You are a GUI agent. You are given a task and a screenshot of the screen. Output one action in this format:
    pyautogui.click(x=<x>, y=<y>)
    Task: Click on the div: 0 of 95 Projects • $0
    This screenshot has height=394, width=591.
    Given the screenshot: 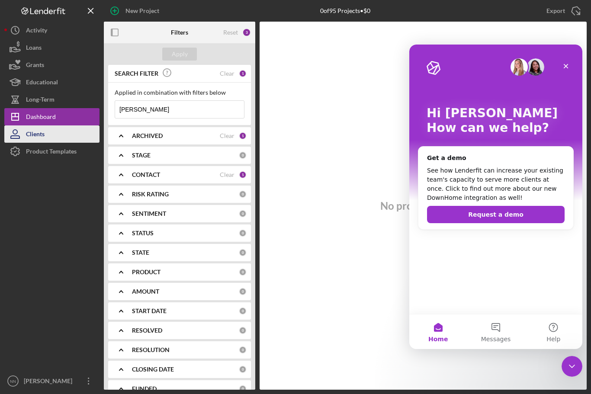 What is the action you would take?
    pyautogui.click(x=345, y=11)
    